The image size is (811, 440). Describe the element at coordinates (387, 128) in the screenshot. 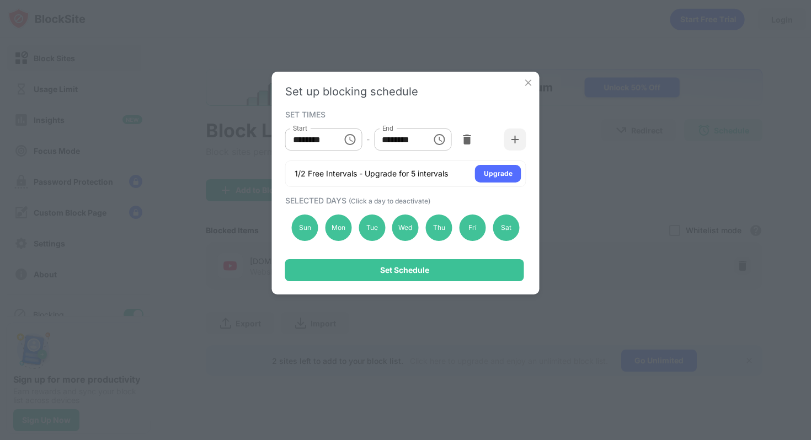

I see `label: End` at that location.